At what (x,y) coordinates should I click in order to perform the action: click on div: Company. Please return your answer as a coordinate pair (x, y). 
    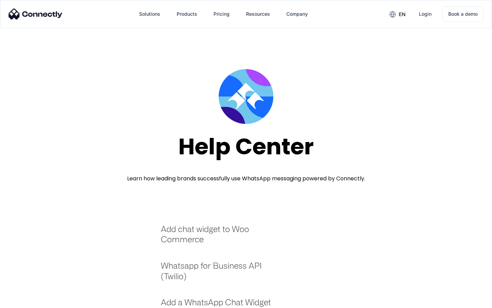
    Looking at the image, I should click on (297, 14).